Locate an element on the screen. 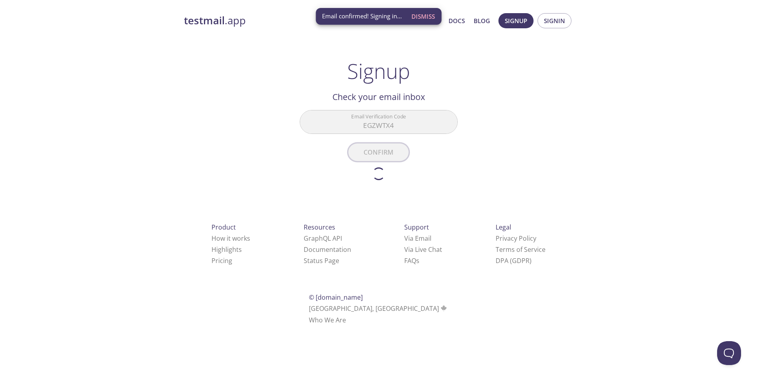  button: Signin is located at coordinates (554, 21).